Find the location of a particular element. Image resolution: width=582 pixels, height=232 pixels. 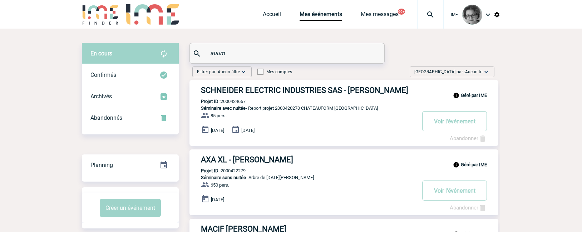

span: IME is located at coordinates (454, 15).